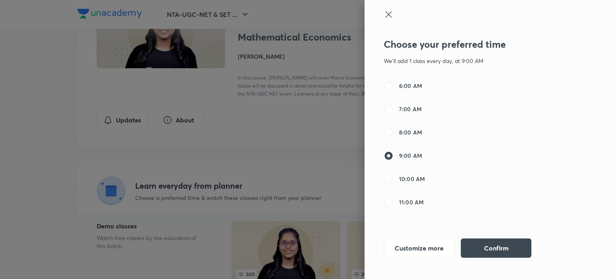 This screenshot has width=616, height=279. I want to click on span: 10:00 AM, so click(412, 178).